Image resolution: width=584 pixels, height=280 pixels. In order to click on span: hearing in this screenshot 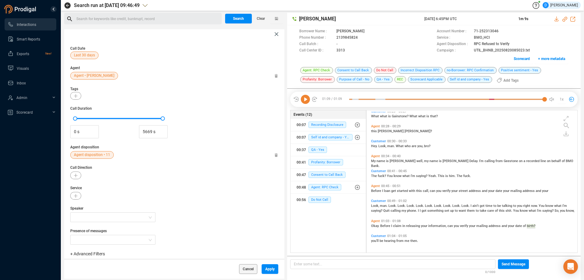, I will do `click(390, 240)`.